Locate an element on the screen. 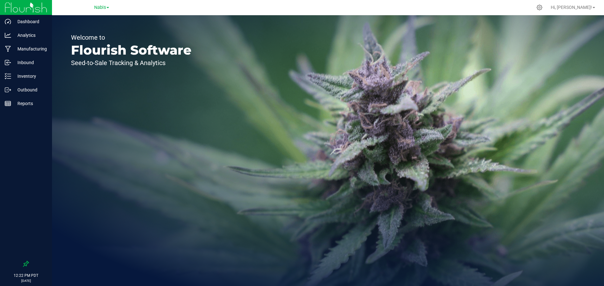  p: Inbound is located at coordinates (30, 62).